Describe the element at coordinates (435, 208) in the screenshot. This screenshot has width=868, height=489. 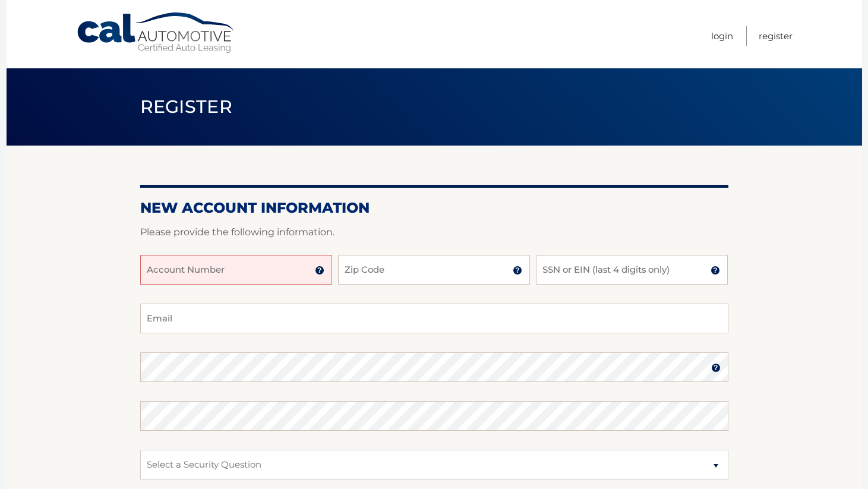
I see `h2: New Account Information` at that location.